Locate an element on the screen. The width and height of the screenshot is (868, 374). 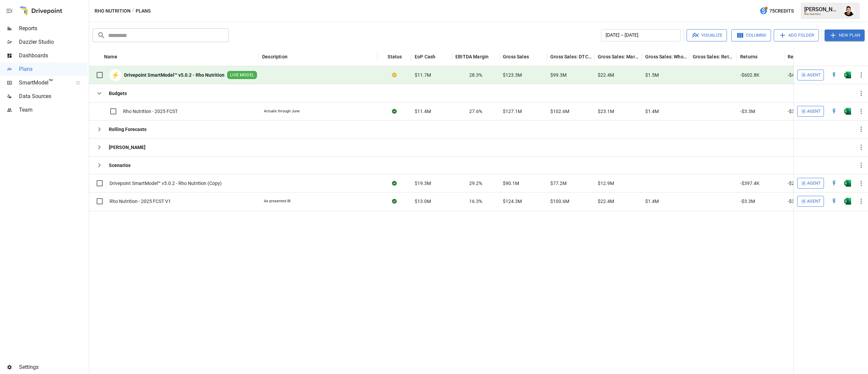
span: $11.4M is located at coordinates (423, 111).